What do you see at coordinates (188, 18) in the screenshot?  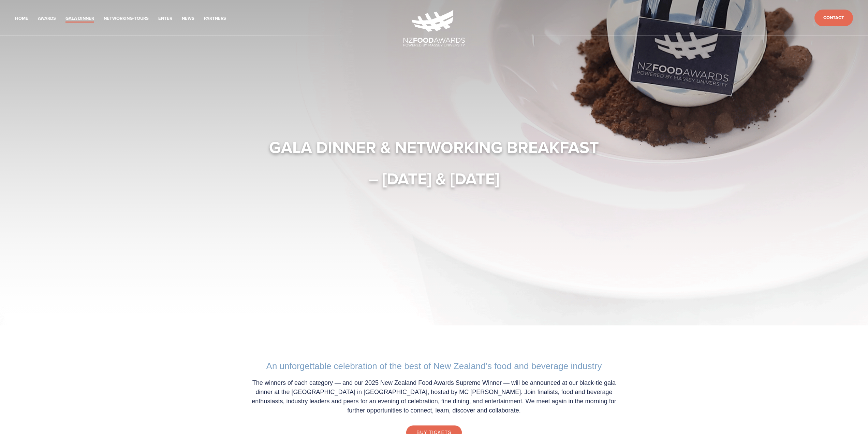 I see `a: News` at bounding box center [188, 18].